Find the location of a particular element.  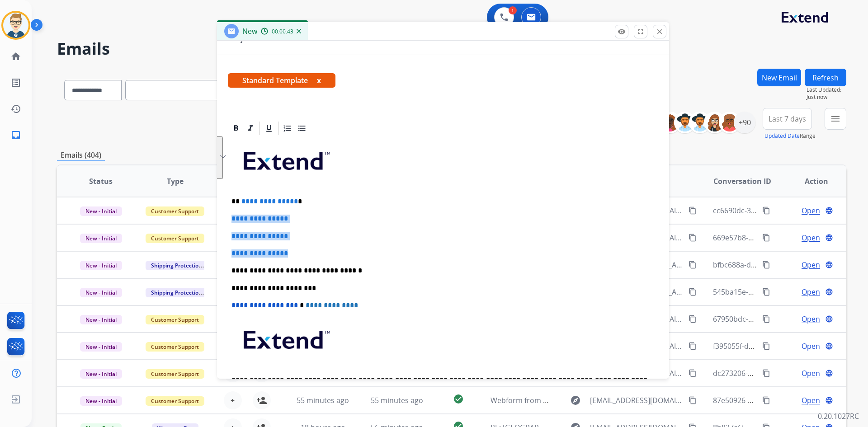

span: cc6690dc-34c2-42eb-8906-3519eb7e1b3a is located at coordinates (782, 210).